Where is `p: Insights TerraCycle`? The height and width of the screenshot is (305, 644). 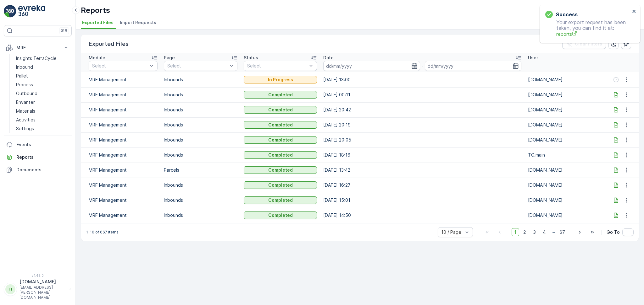
p: Insights TerraCycle is located at coordinates (36, 58).